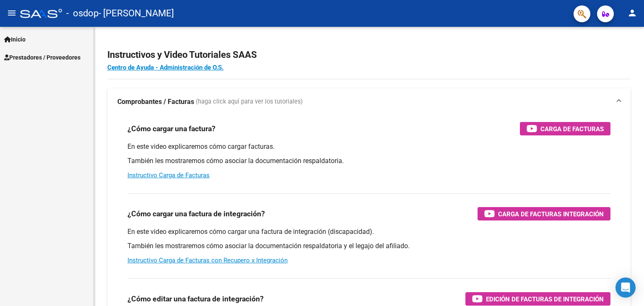  I want to click on mat-icon: person, so click(632, 13).